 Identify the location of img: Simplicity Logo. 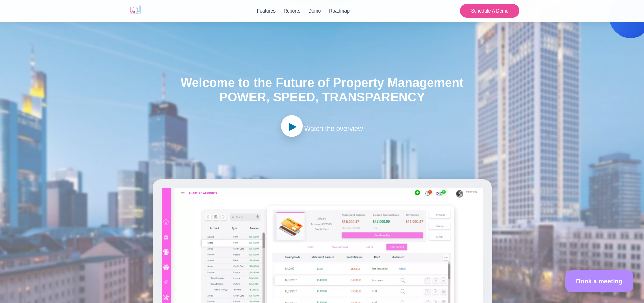
(136, 9).